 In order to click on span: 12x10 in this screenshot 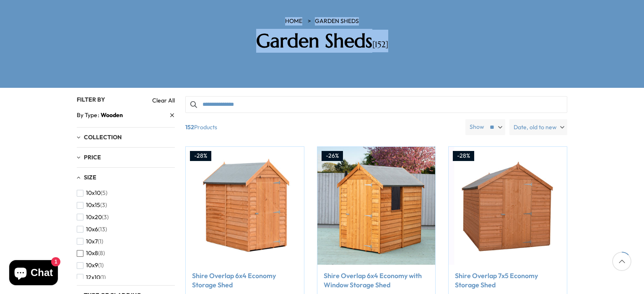, I will do `click(93, 277)`.